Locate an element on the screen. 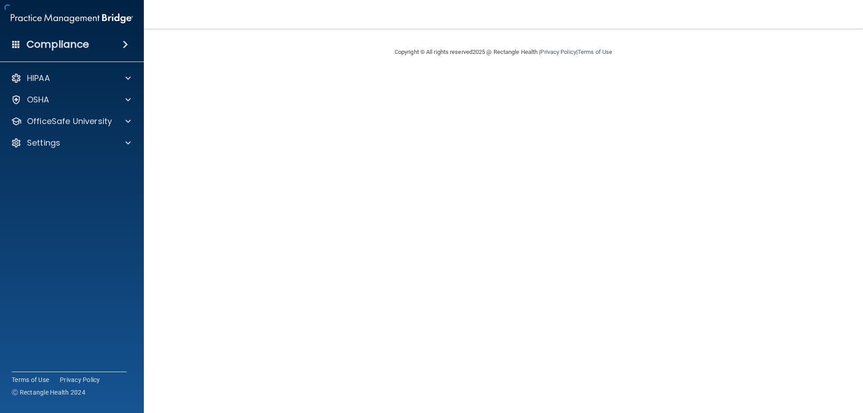 The height and width of the screenshot is (413, 863). p: Settings is located at coordinates (44, 143).